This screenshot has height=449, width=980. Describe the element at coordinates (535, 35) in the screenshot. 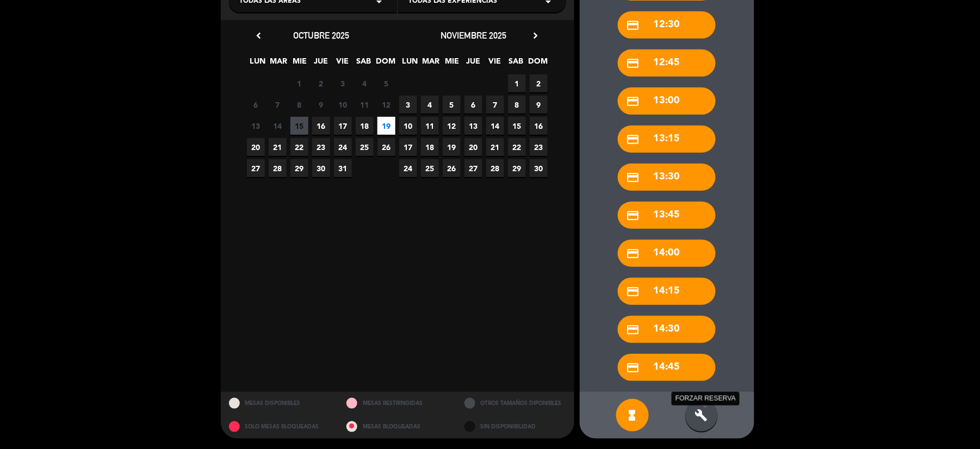

I see `i: chevron_right` at that location.